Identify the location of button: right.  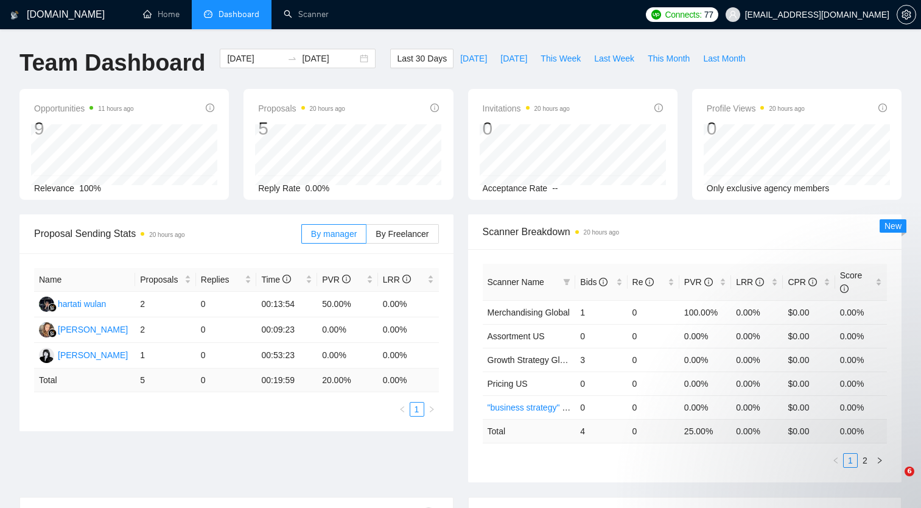
(432, 409).